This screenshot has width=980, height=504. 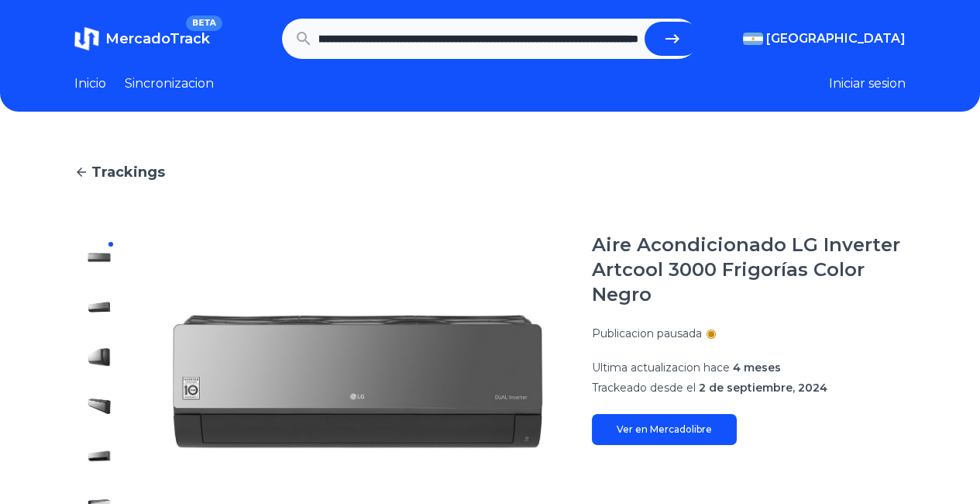 I want to click on span: 4 meses, so click(x=757, y=368).